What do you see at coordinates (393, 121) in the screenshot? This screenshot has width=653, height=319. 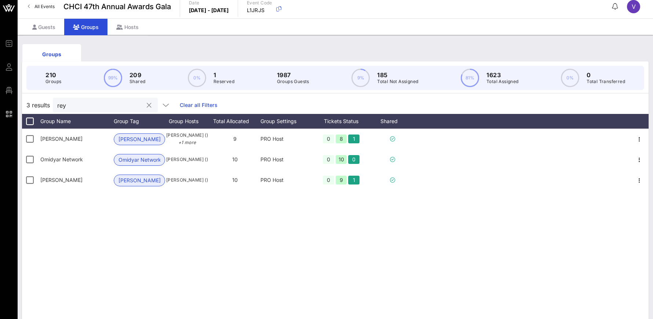 I see `div: Shared` at bounding box center [393, 121].